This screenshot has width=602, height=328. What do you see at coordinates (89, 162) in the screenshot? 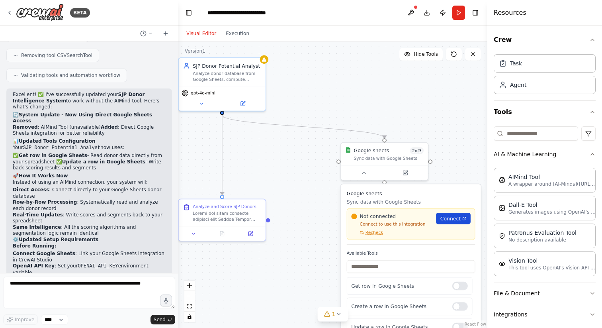
I see `p: ✅ - Read donor data directly from your spreadsheet ✅ - Write back scoring results and segments` at bounding box center [89, 162].